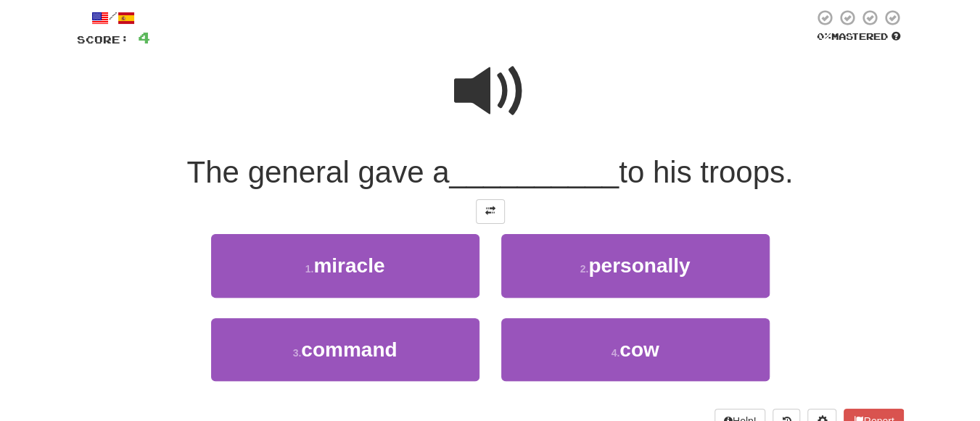  What do you see at coordinates (639, 349) in the screenshot?
I see `span: cow` at bounding box center [639, 349].